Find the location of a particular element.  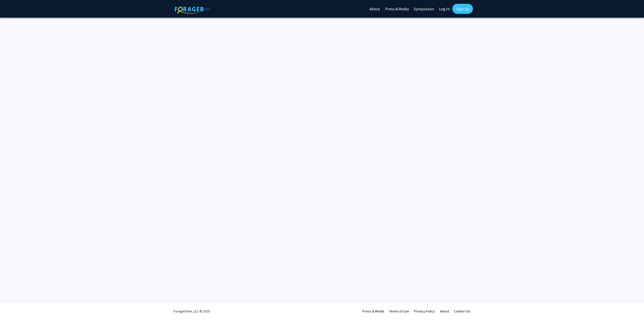

a: Privacy Policy is located at coordinates (424, 311).